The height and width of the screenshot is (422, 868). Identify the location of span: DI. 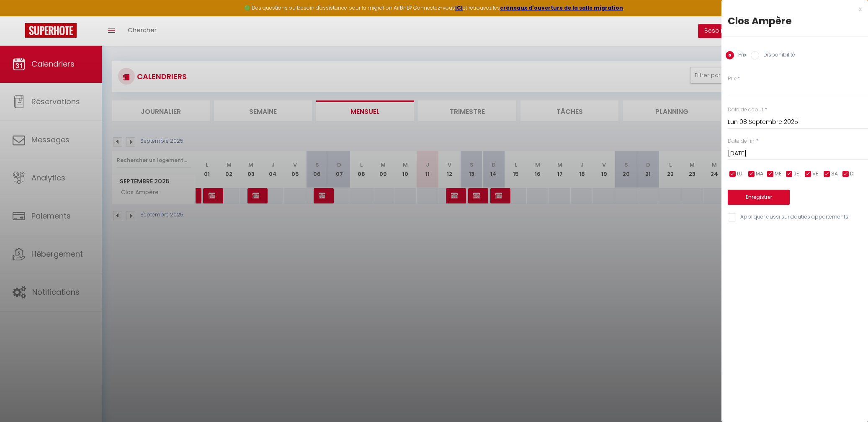
(852, 174).